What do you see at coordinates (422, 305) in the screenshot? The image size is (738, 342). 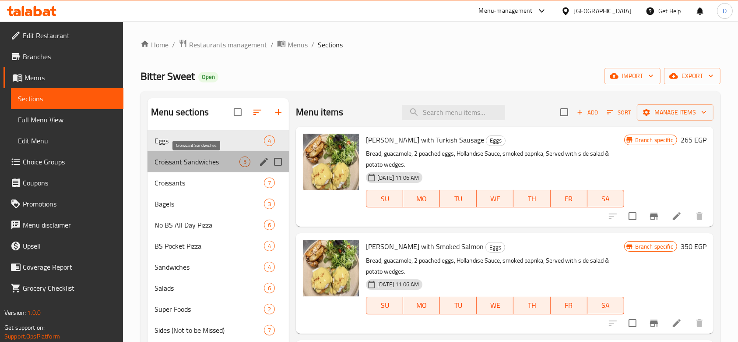 I see `span: MO` at bounding box center [422, 305].